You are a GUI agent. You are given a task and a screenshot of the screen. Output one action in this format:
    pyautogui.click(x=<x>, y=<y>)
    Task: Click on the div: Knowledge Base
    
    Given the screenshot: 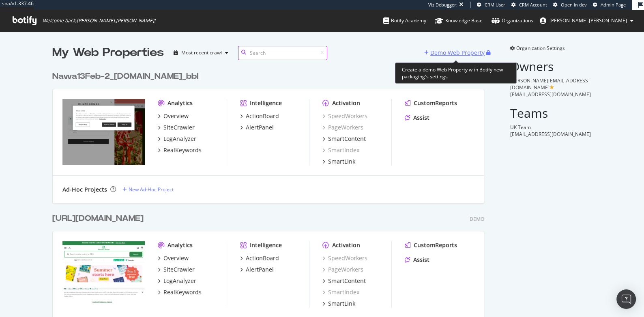 What is the action you would take?
    pyautogui.click(x=458, y=21)
    